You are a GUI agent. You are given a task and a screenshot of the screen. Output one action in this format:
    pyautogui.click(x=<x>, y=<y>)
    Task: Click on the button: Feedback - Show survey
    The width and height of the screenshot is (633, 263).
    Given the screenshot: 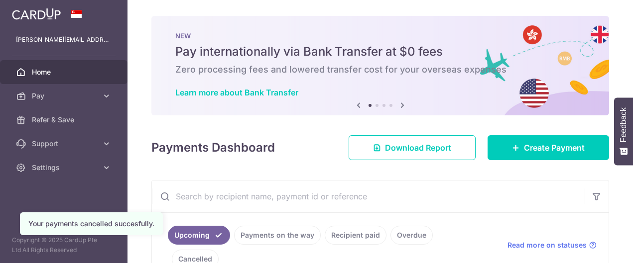 What is the action you would take?
    pyautogui.click(x=623, y=131)
    